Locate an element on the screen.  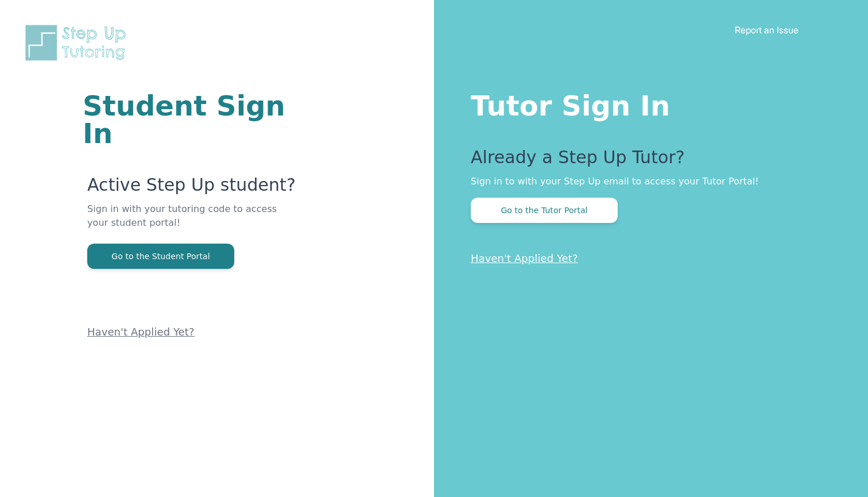
h1: Tutor Sign In is located at coordinates (646, 103).